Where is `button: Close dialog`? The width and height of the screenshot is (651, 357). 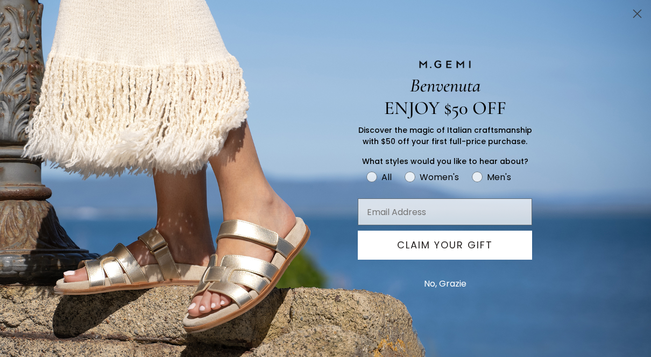 button: Close dialog is located at coordinates (637, 13).